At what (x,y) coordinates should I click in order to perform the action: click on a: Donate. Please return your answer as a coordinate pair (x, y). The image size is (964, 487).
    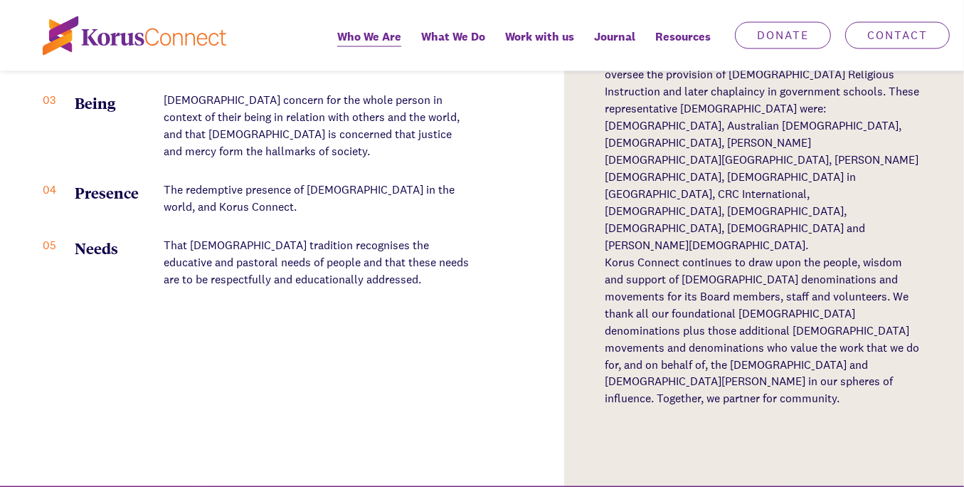
    Looking at the image, I should click on (783, 36).